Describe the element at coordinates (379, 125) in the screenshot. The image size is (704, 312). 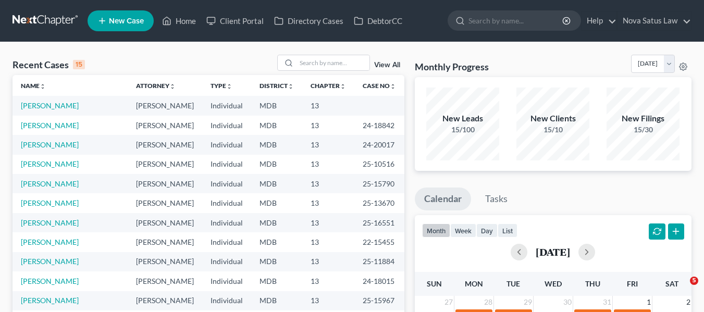
I see `td: 24-18842` at that location.